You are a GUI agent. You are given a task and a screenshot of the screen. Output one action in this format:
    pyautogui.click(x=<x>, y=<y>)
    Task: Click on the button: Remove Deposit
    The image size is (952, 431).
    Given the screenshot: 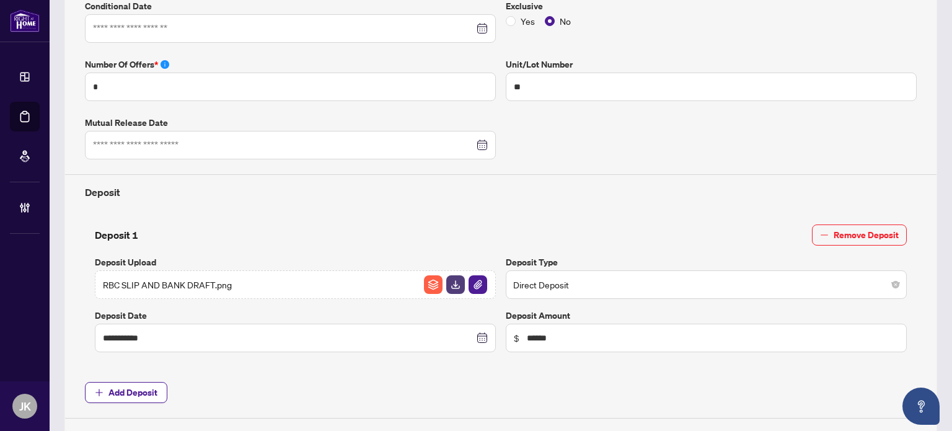 What is the action you would take?
    pyautogui.click(x=859, y=235)
    